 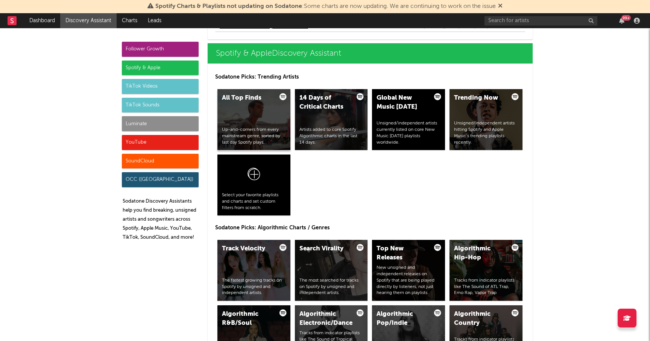 I want to click on button: 99+, so click(x=622, y=21).